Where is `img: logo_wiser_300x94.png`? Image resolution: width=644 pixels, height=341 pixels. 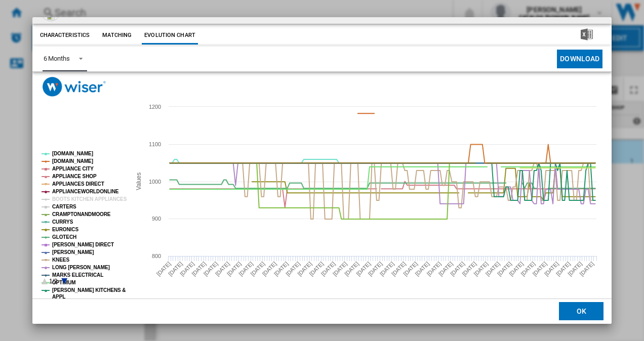 img: logo_wiser_300x94.png is located at coordinates (74, 86).